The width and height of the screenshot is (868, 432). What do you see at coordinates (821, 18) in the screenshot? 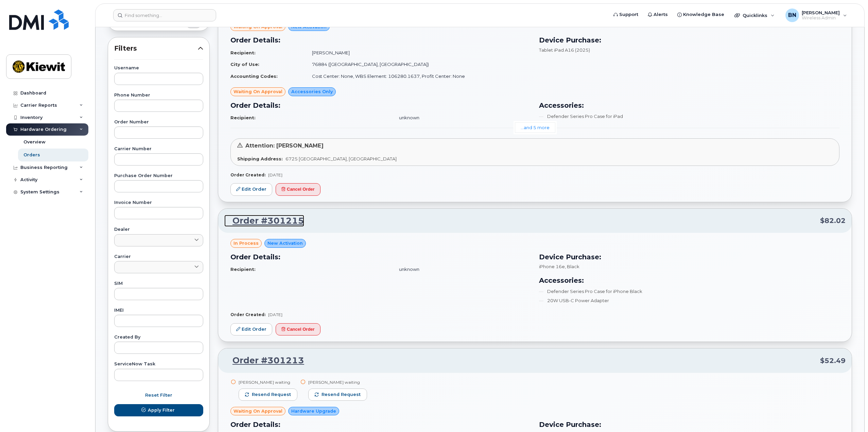
I see `span: Wireless Admin` at bounding box center [821, 18].